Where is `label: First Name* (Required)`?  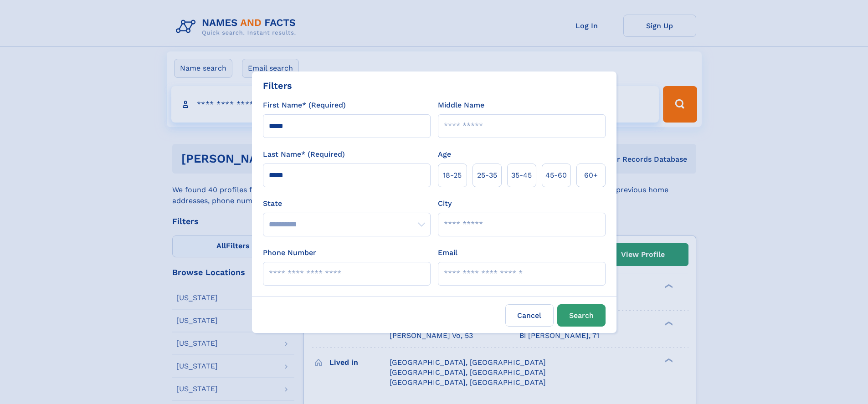
label: First Name* (Required) is located at coordinates (304, 105).